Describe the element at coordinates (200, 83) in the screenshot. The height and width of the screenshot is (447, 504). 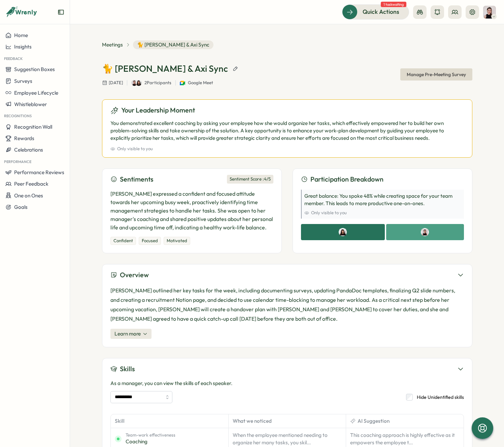
I see `span: Google Meet` at that location.